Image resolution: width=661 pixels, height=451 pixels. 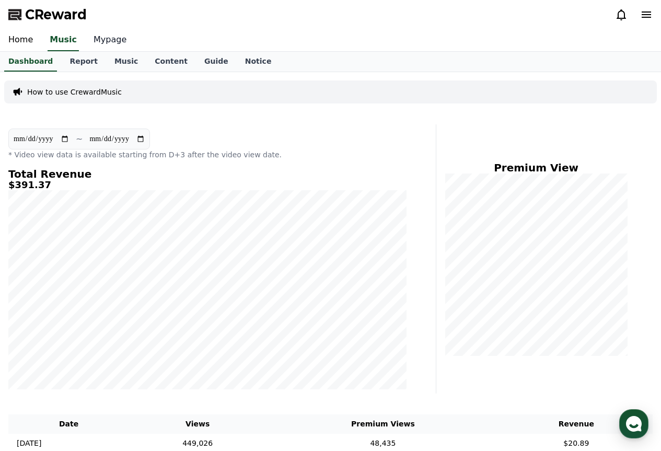 What do you see at coordinates (102, 344) in the screenshot?
I see `a: Messages` at bounding box center [102, 344].